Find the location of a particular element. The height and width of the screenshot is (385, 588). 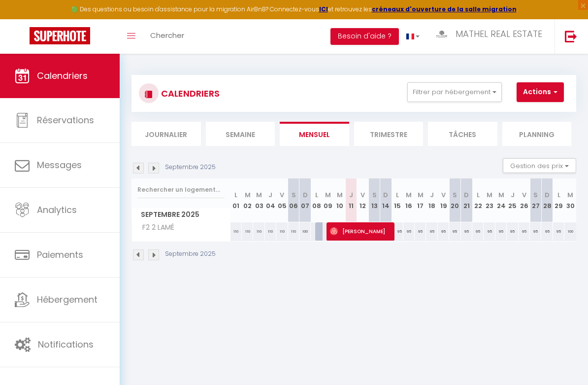

th: 04 is located at coordinates (270, 200).